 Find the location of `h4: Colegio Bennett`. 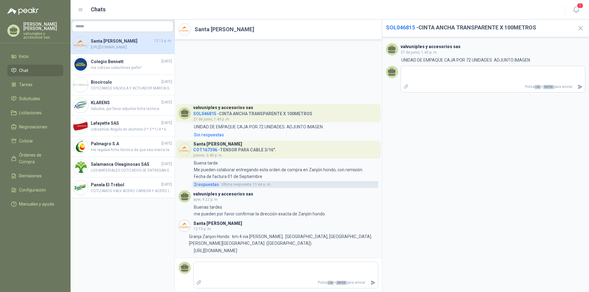

h4: Colegio Bennett is located at coordinates (125, 62).